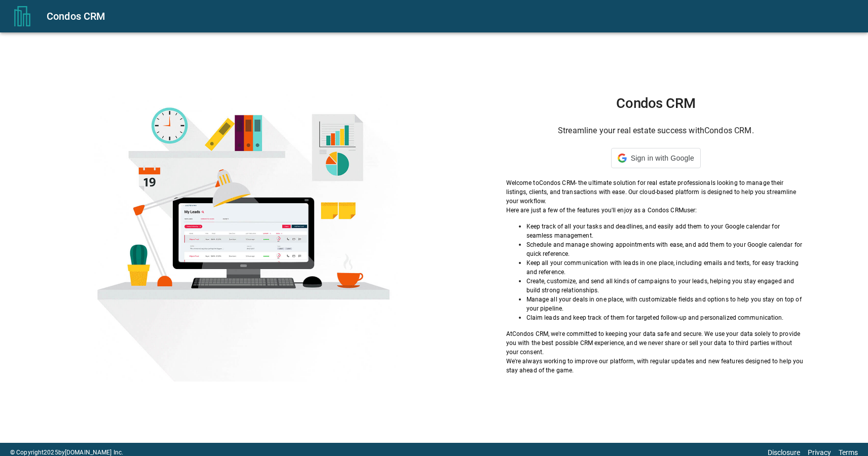 This screenshot has width=868, height=456. What do you see at coordinates (656, 192) in the screenshot?
I see `p: Welcome to Condos CRM - the ultimate solution for real estate professionals looking to manage the...` at bounding box center [656, 192].